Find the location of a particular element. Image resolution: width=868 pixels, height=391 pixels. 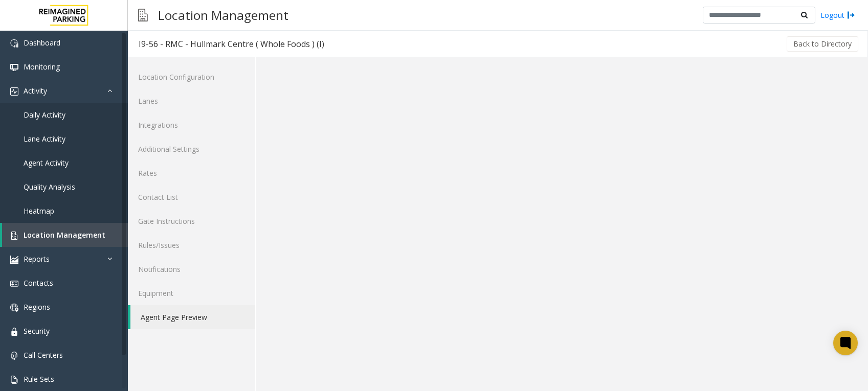

span: Location Management is located at coordinates (64, 234).